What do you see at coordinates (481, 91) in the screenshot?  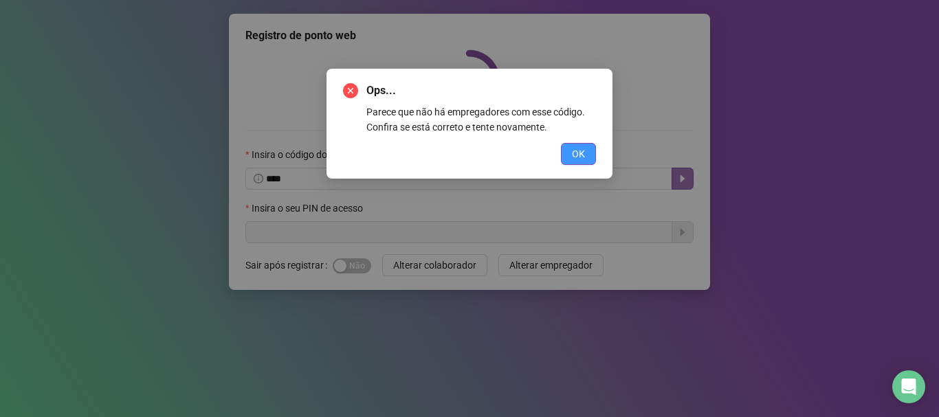 I see `span: Ops...` at bounding box center [481, 91].